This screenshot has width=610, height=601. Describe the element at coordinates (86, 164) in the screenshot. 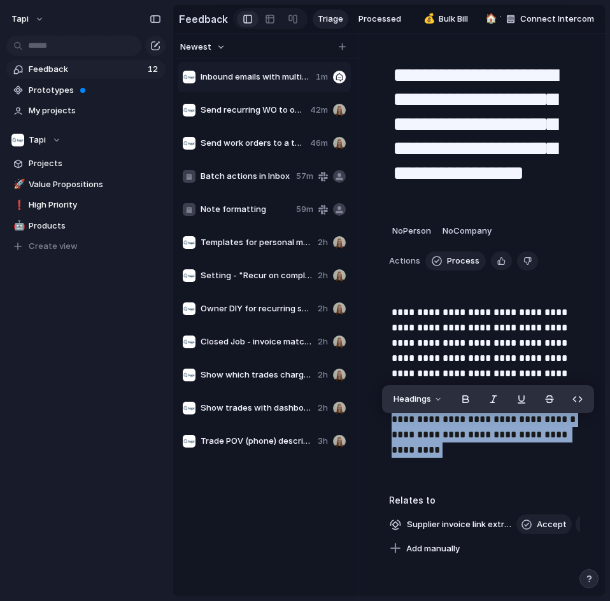

I see `a: Projects` at that location.